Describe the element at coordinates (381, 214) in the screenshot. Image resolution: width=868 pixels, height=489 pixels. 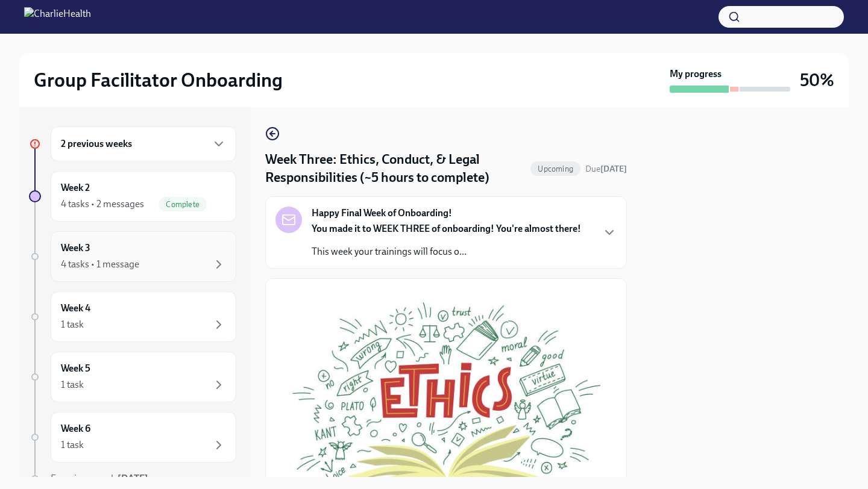
I see `strong: Happy Final Week of Onboarding!` at that location.